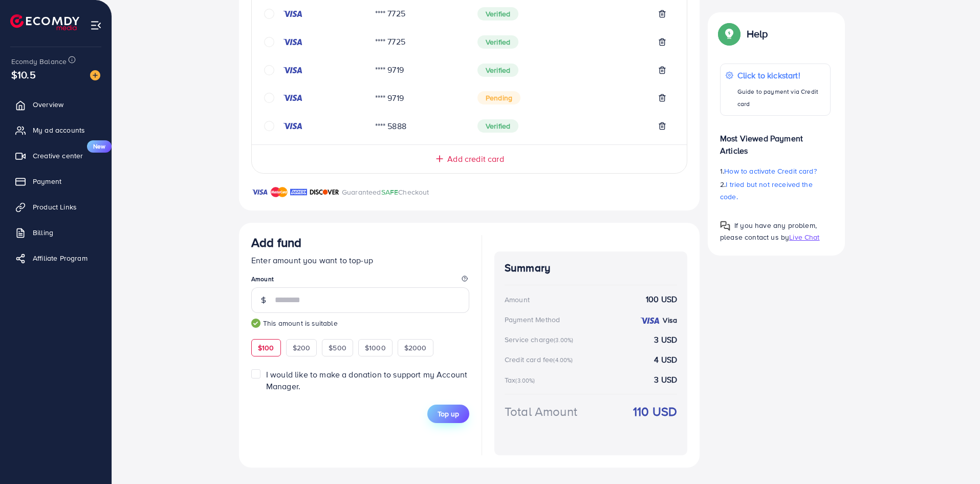 This screenshot has height=484, width=980. I want to click on strong: Visa, so click(670, 320).